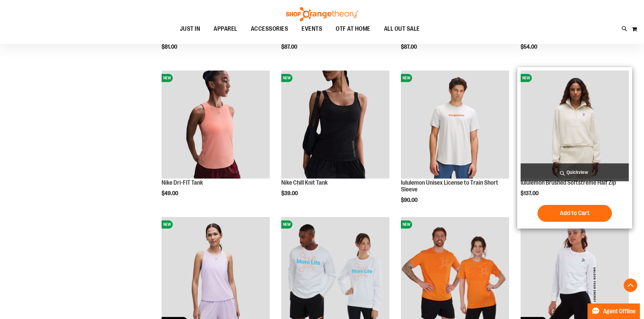 Image resolution: width=644 pixels, height=319 pixels. I want to click on a: lululemon Brushed Softstreme Half Zip, so click(568, 183).